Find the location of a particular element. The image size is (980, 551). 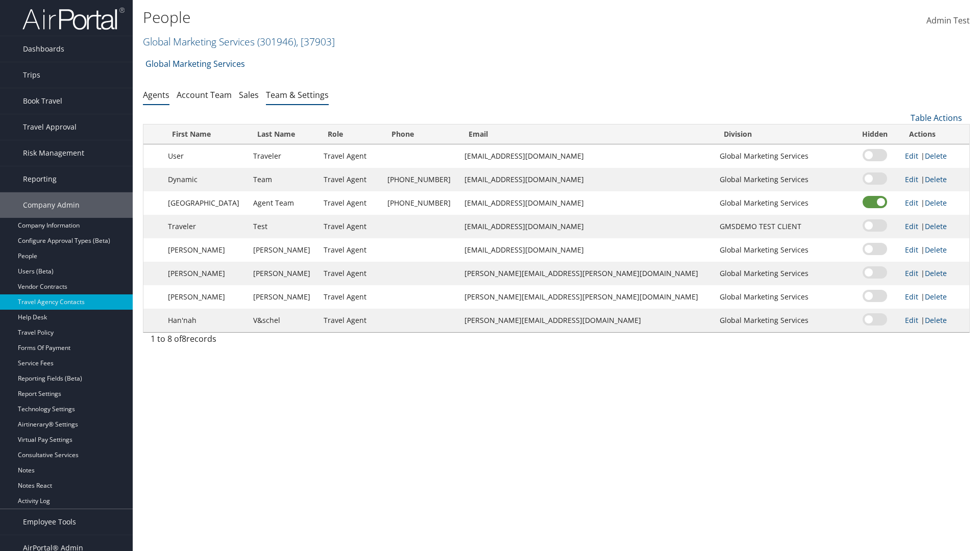

span: Travel Approval is located at coordinates (50, 127).